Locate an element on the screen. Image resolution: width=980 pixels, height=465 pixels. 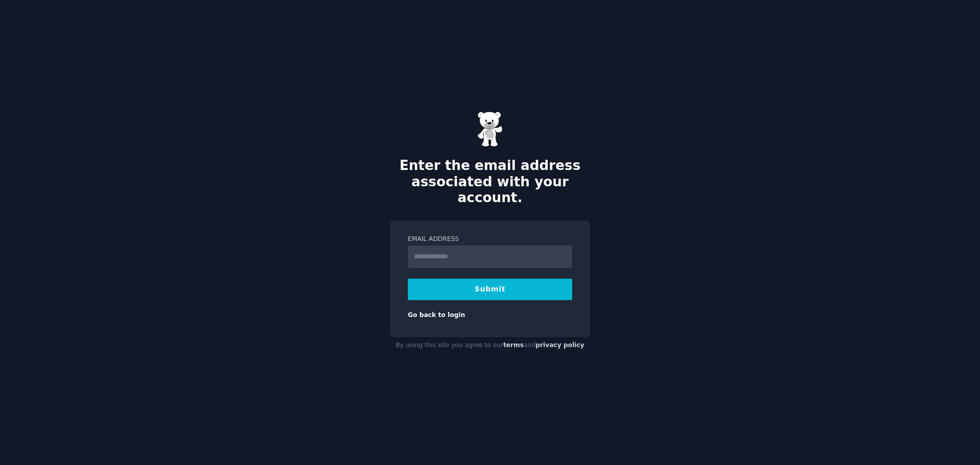
h2: Enter the email address associated with your account. is located at coordinates (490, 182).